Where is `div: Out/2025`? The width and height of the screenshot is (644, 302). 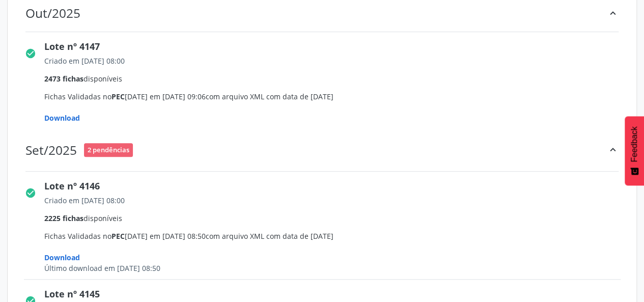
div: Out/2025 is located at coordinates (53, 12).